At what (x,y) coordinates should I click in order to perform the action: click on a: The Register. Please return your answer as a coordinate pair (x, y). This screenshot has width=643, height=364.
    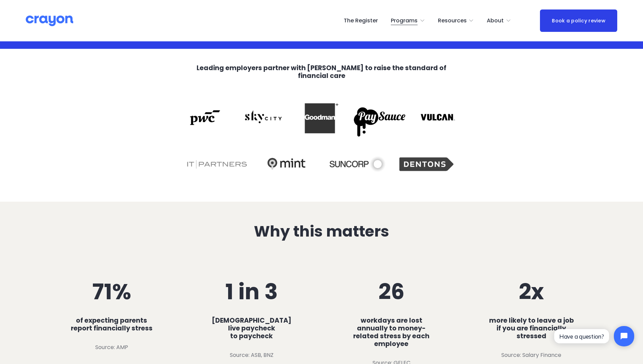
    Looking at the image, I should click on (361, 21).